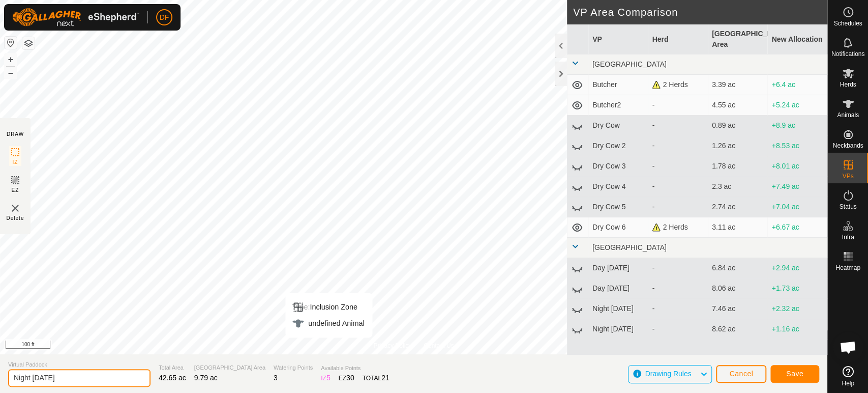  I want to click on span: Available Points, so click(355, 368).